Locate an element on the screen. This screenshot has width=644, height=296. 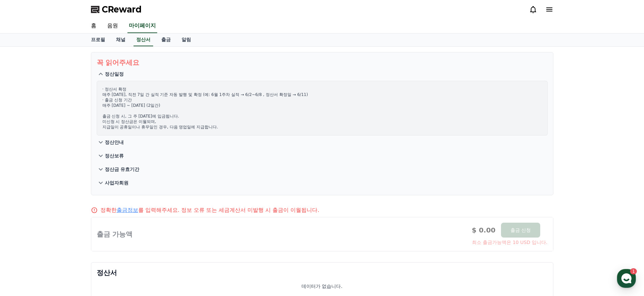
button: 정산금 유효기간 is located at coordinates (322, 169).